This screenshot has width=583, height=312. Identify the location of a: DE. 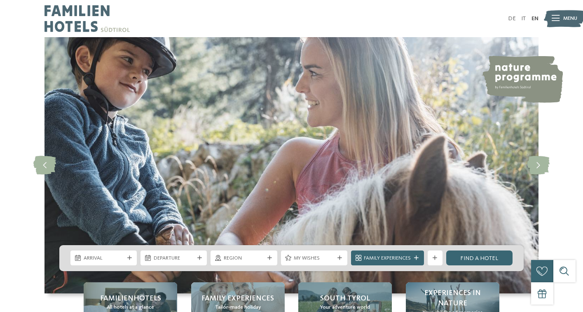
(512, 19).